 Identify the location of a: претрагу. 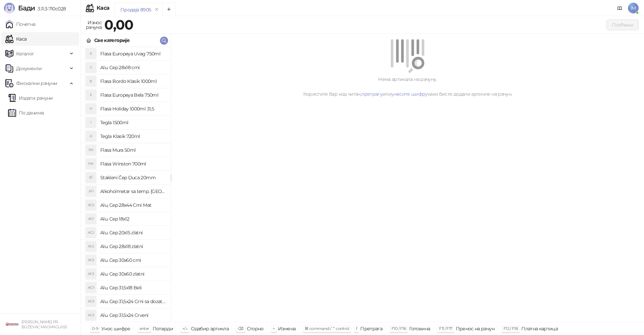
(372, 94).